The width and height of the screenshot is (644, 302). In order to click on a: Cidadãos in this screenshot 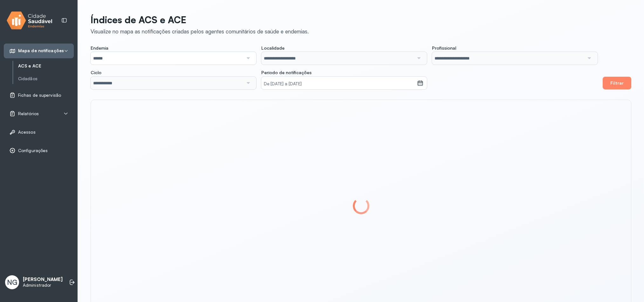, I will do `click(46, 79)`.